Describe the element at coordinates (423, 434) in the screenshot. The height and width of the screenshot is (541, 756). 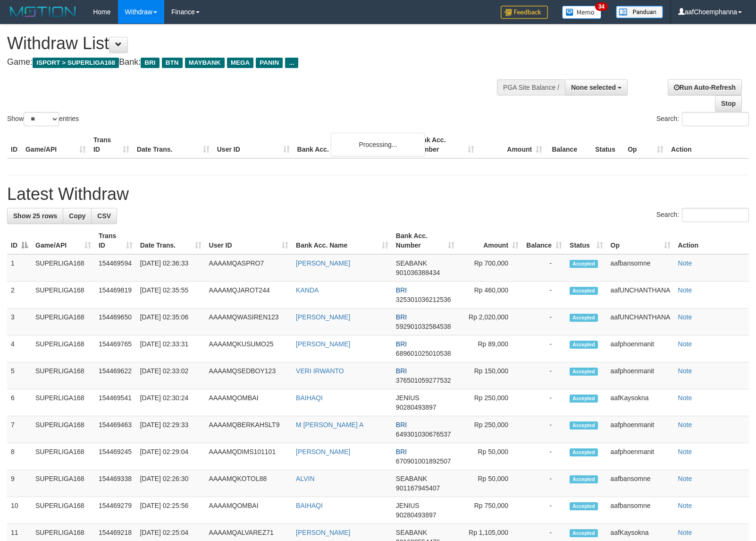
I see `span: Copy 649301030676537 to clipboard` at that location.